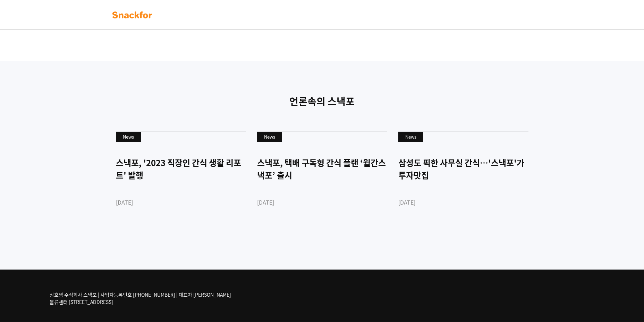 This screenshot has height=322, width=644. Describe the element at coordinates (132, 15) in the screenshot. I see `img: background-main-color.svg` at that location.